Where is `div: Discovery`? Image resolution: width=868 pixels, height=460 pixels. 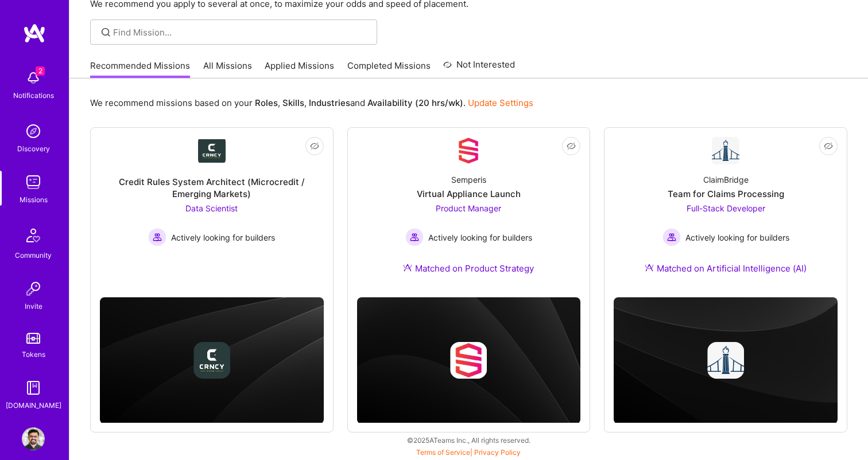 div: Discovery is located at coordinates (34, 148).